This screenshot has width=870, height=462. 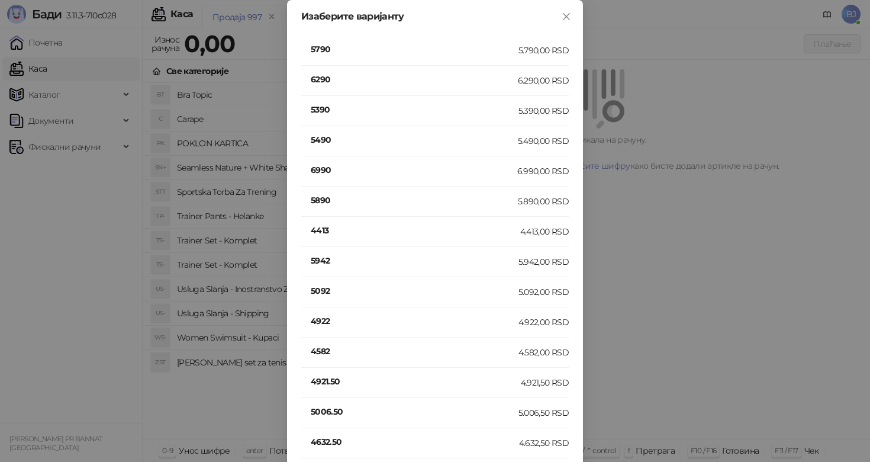 What do you see at coordinates (543, 50) in the screenshot?
I see `div: 5.790,00 RSD` at bounding box center [543, 50].